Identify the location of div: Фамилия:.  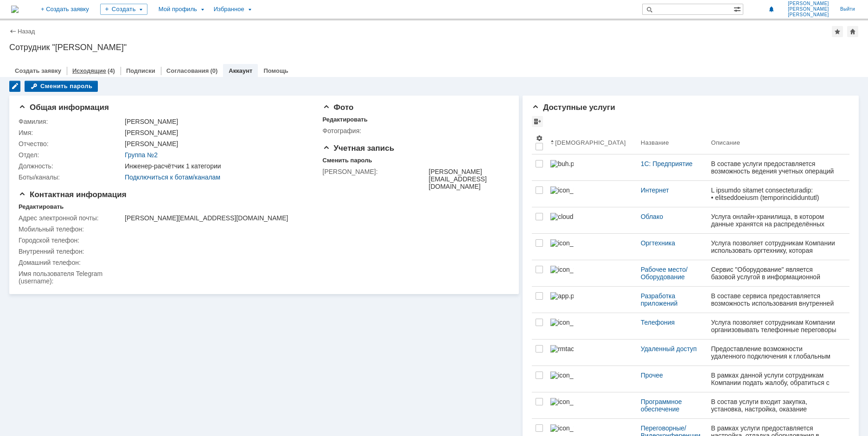
(71, 122).